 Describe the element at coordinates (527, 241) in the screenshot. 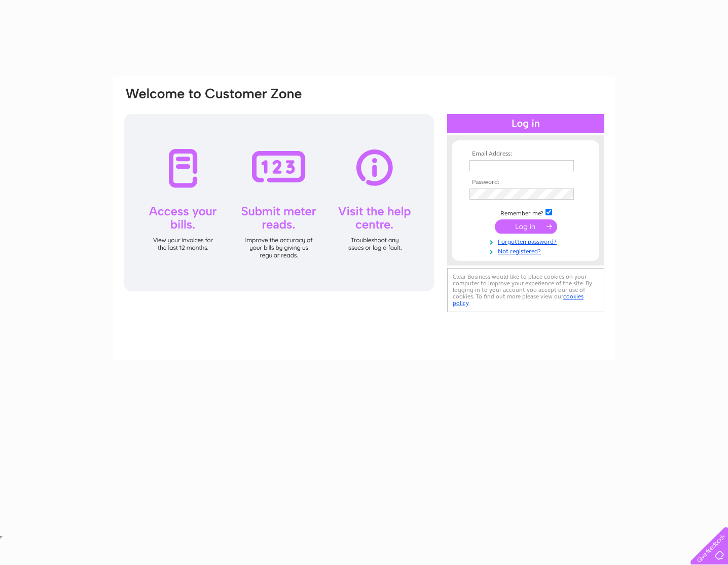

I see `a: Forgotten password?` at that location.